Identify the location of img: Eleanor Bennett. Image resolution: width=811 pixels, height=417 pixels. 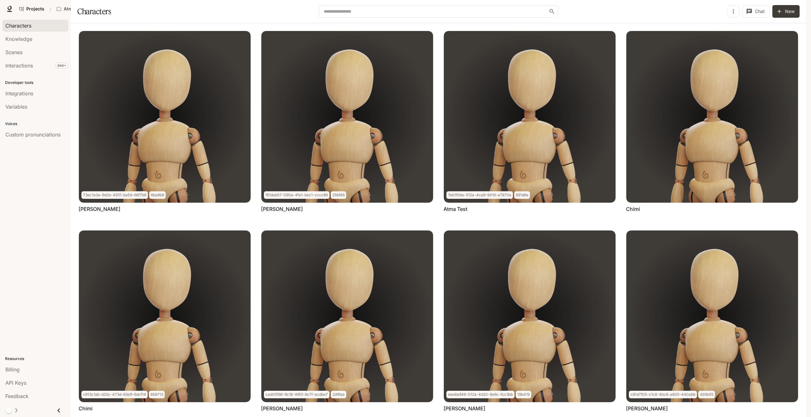
(712, 316).